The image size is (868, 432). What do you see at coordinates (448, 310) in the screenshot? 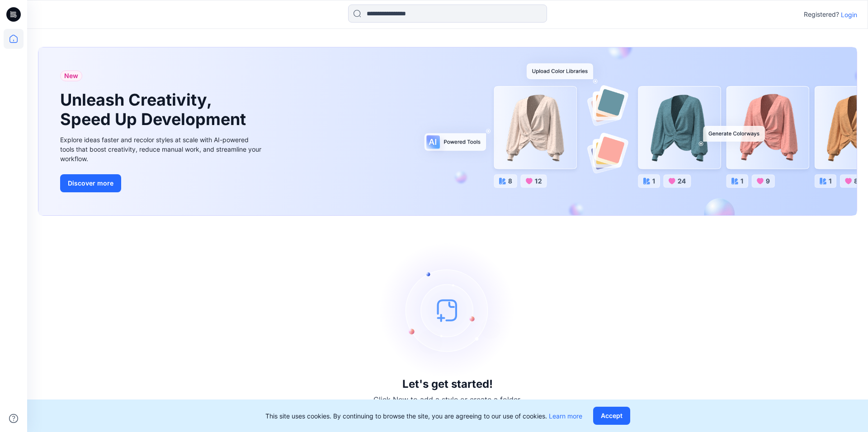
I see `img: empty-state-image.svg` at bounding box center [448, 310].